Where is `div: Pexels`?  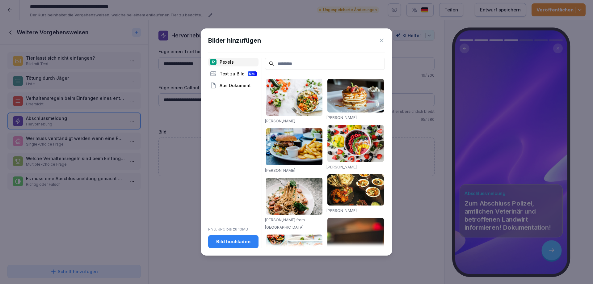
div: Pexels is located at coordinates (233, 62).